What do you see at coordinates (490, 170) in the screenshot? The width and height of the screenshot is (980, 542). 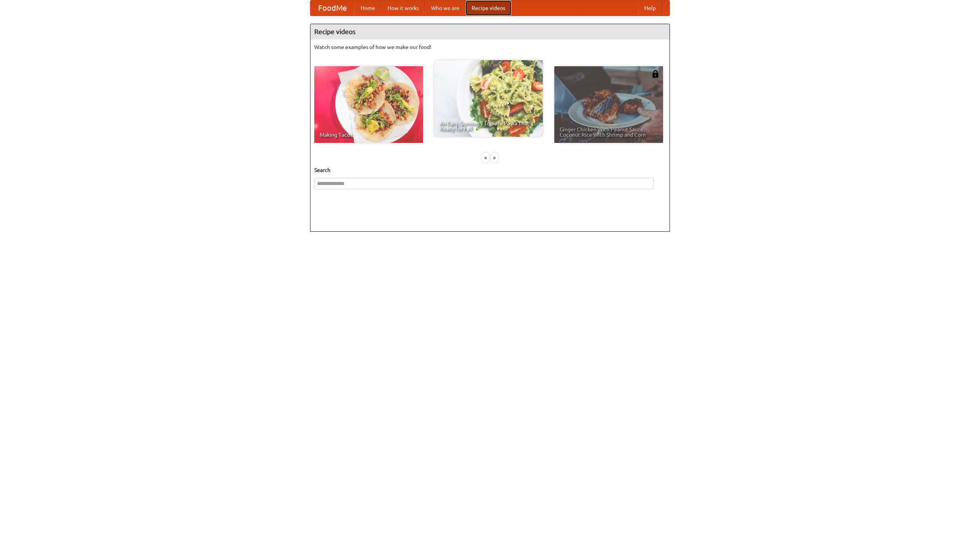 I see `h5: Search` at bounding box center [490, 170].